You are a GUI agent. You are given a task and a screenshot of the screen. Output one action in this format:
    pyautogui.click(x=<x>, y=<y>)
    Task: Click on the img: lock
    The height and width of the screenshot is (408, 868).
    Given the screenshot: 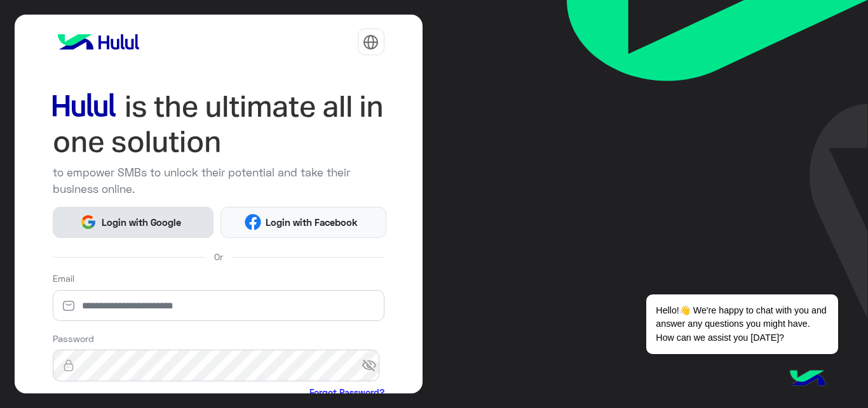 What is the action you would take?
    pyautogui.click(x=69, y=365)
    